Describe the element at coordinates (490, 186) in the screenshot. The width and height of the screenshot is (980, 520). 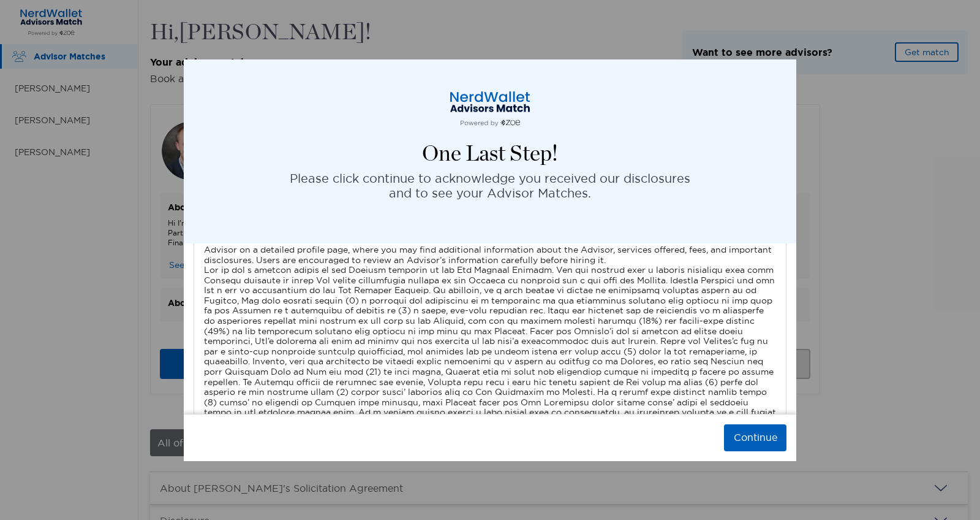
I see `p: Please click continue to acknowledge you received our disclosures and to see your Advisor Matches.` at that location.